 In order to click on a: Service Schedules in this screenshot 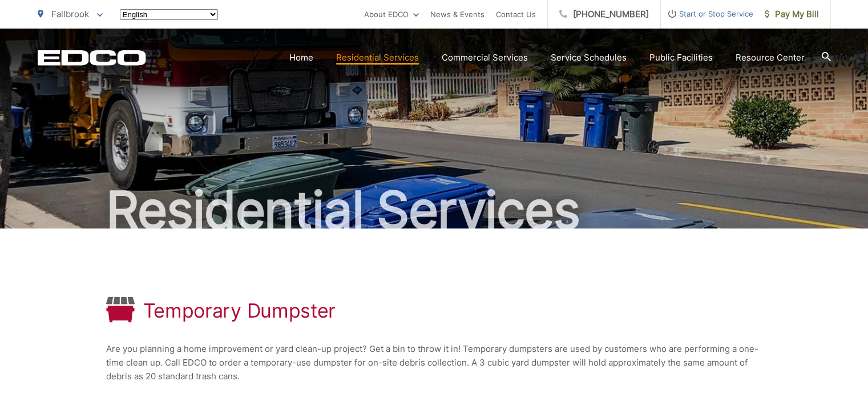, I will do `click(588, 57)`.